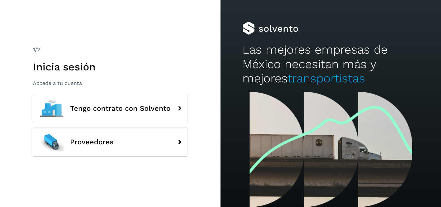 The height and width of the screenshot is (207, 441). Describe the element at coordinates (110, 142) in the screenshot. I see `button: Proveedores` at that location.